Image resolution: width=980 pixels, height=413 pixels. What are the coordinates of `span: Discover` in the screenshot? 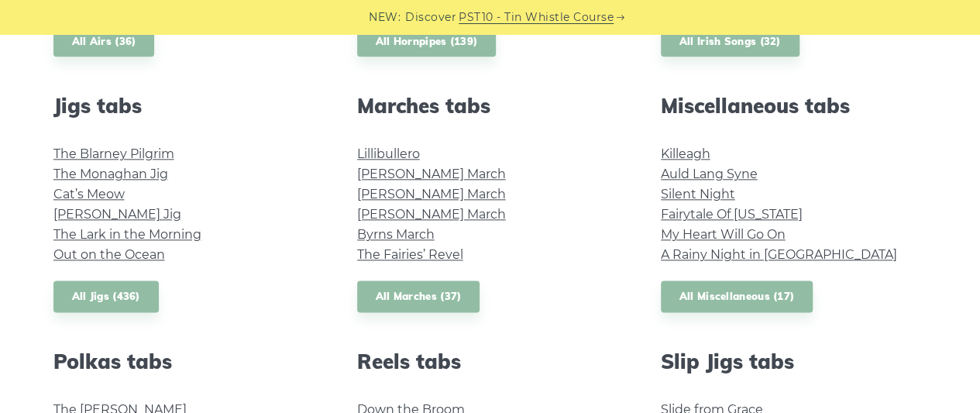 It's located at (430, 17).